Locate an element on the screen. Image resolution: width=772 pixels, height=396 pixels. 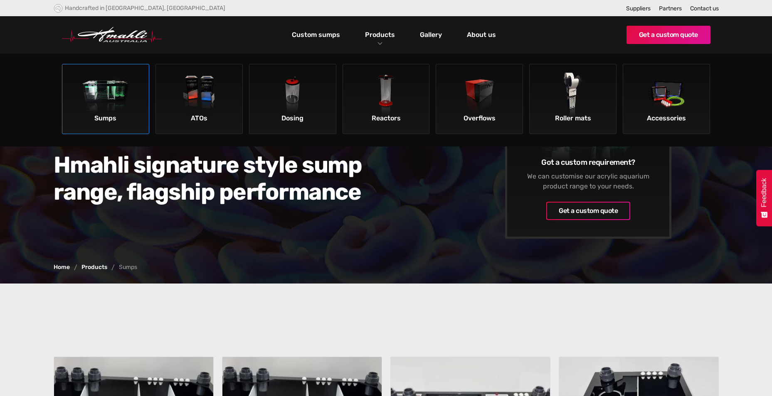
h2: Hmahli signature style sump range, flagship performance is located at coordinates (214, 179).